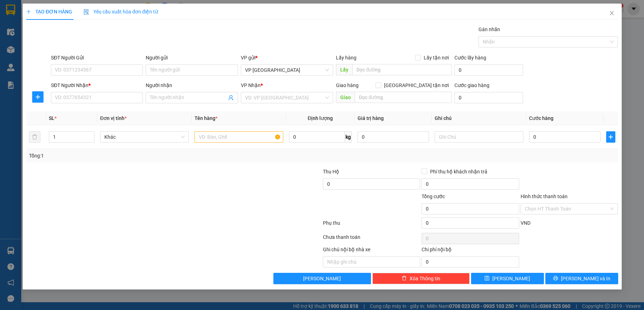 This screenshot has width=644, height=310. I want to click on div: Chưa thanh toán, so click(371, 239).